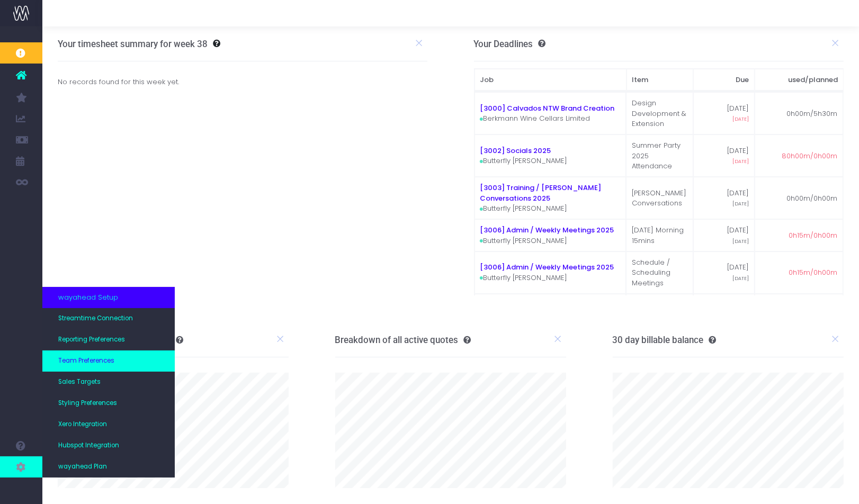 This screenshot has height=504, width=859. What do you see at coordinates (95, 318) in the screenshot?
I see `span: Streamtime Connection` at bounding box center [95, 318].